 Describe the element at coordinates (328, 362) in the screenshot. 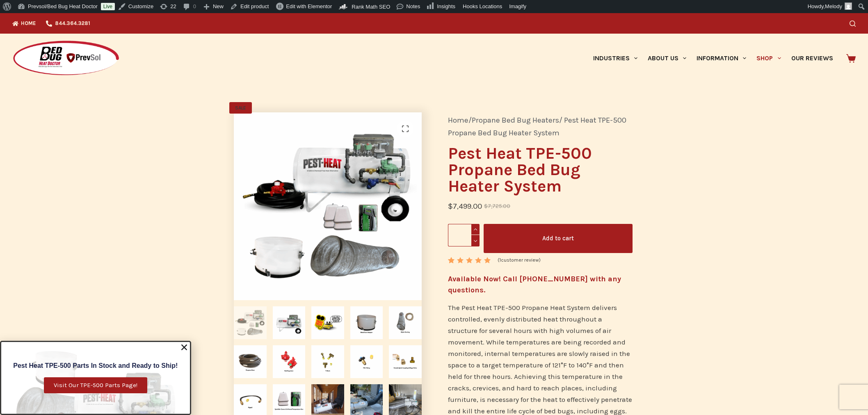

I see `img: T-Block for Pest Heat TPE-500` at that location.